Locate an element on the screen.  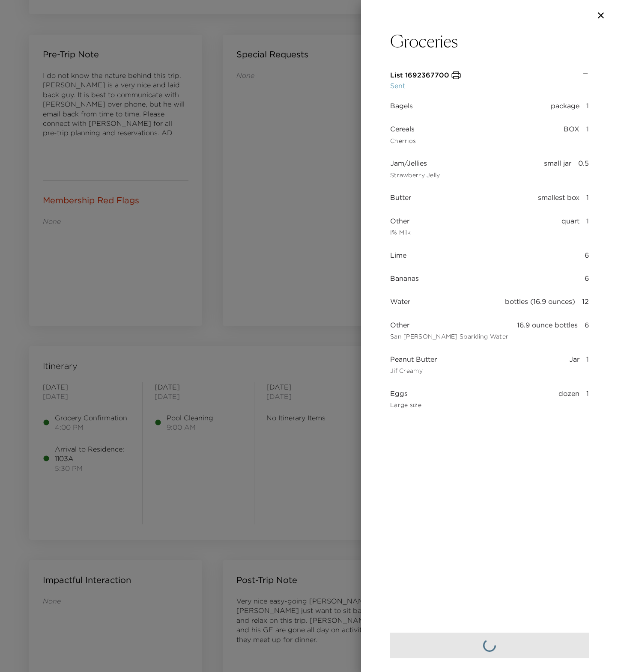
span: I% Milk is located at coordinates (400, 233).